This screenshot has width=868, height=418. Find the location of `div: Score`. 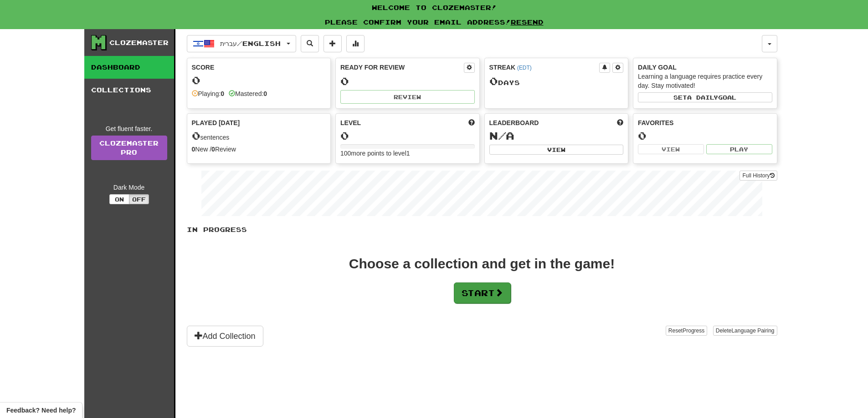

div: Score is located at coordinates (258, 67).